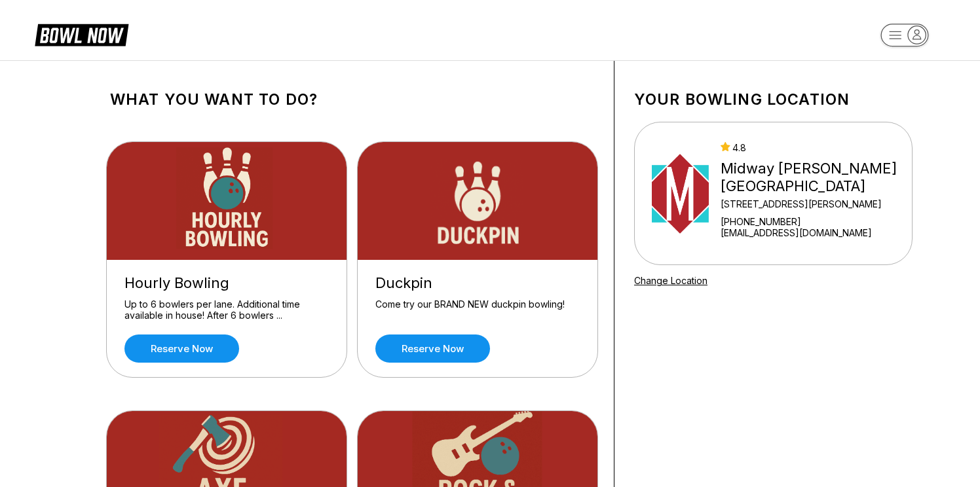 Image resolution: width=980 pixels, height=487 pixels. Describe the element at coordinates (773, 99) in the screenshot. I see `h1: Your bowling location` at that location.